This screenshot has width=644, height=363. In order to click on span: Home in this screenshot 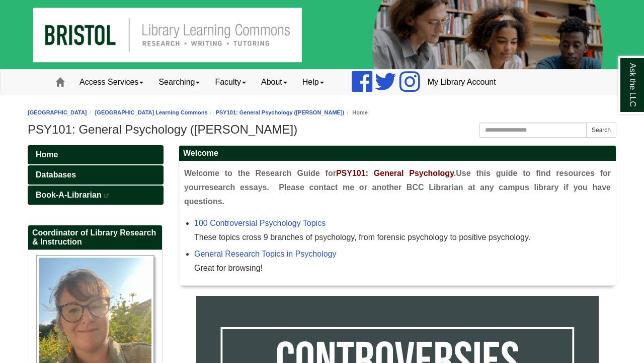, I will do `click(47, 154)`.